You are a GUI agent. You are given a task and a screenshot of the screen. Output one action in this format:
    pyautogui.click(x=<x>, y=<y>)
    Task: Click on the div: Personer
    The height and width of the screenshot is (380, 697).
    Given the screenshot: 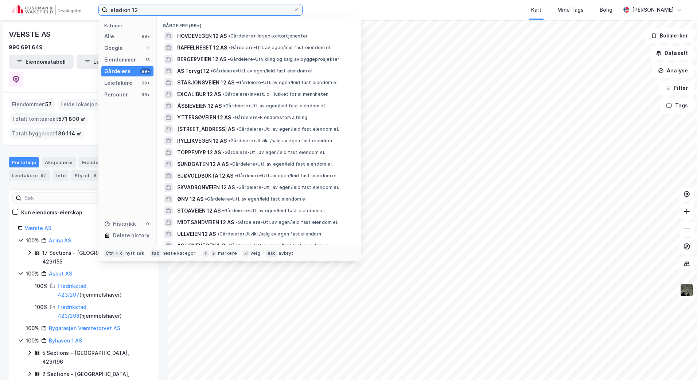 What is the action you would take?
    pyautogui.click(x=116, y=95)
    